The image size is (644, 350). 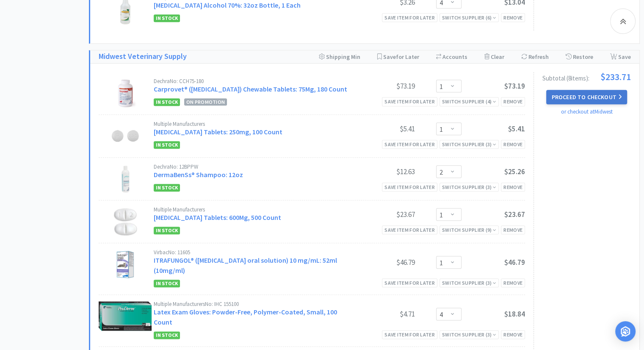 What do you see at coordinates (125, 179) in the screenshot?
I see `img: 264a010086d24190965ab2db9f3a1dc2_112627.jpeg` at bounding box center [125, 179].